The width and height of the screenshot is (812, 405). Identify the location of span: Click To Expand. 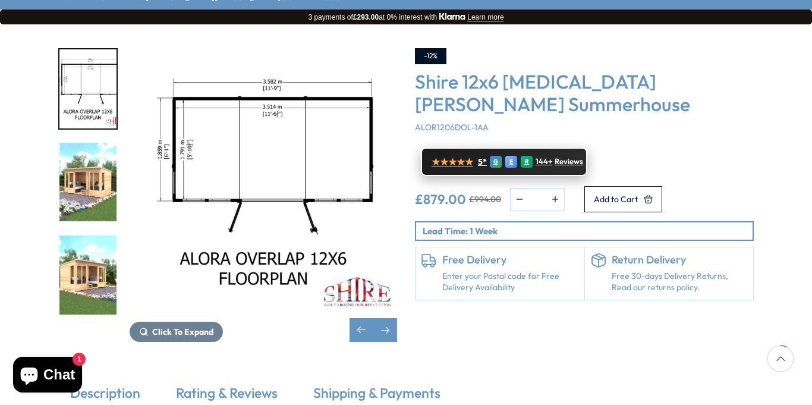
(183, 332).